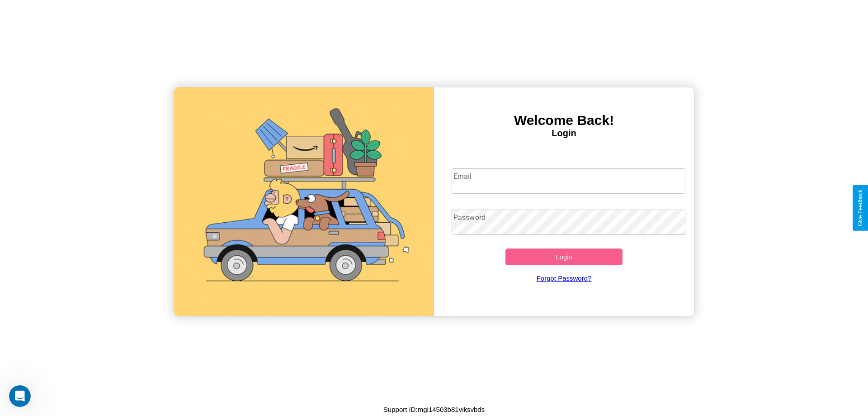  Describe the element at coordinates (563, 256) in the screenshot. I see `button: Login` at that location.